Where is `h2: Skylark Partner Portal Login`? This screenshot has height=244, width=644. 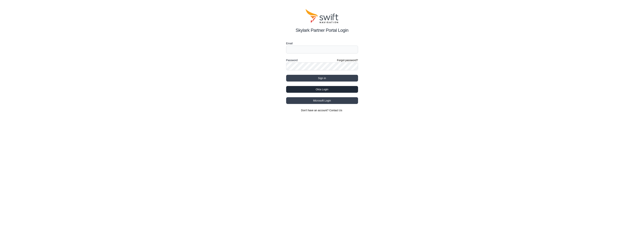 h2: Skylark Partner Portal Login is located at coordinates (322, 30).